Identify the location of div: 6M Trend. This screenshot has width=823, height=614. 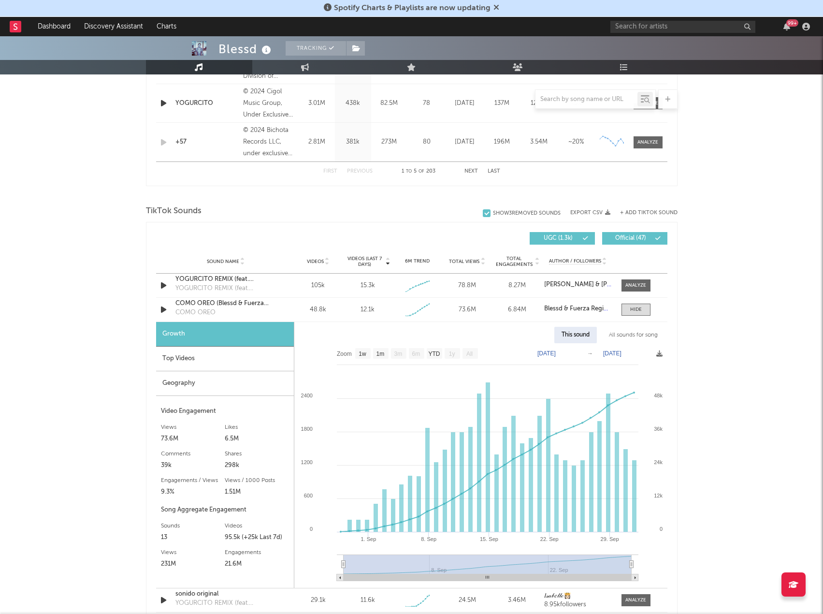
(417, 261).